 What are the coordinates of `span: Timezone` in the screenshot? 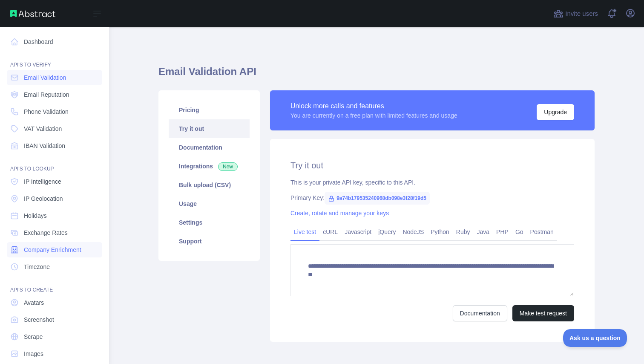 It's located at (37, 267).